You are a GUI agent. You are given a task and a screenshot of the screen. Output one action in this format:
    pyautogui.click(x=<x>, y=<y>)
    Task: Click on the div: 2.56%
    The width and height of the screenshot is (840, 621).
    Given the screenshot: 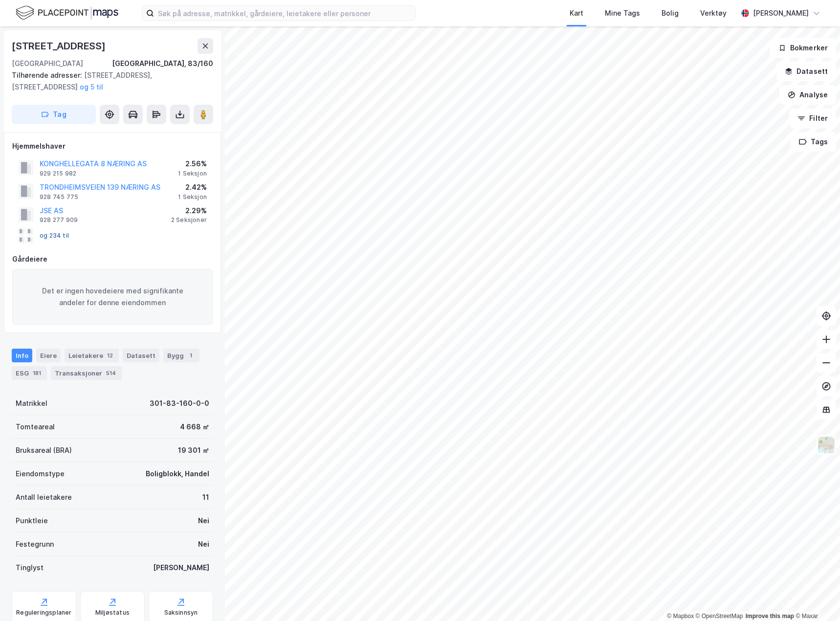 What is the action you would take?
    pyautogui.click(x=192, y=163)
    